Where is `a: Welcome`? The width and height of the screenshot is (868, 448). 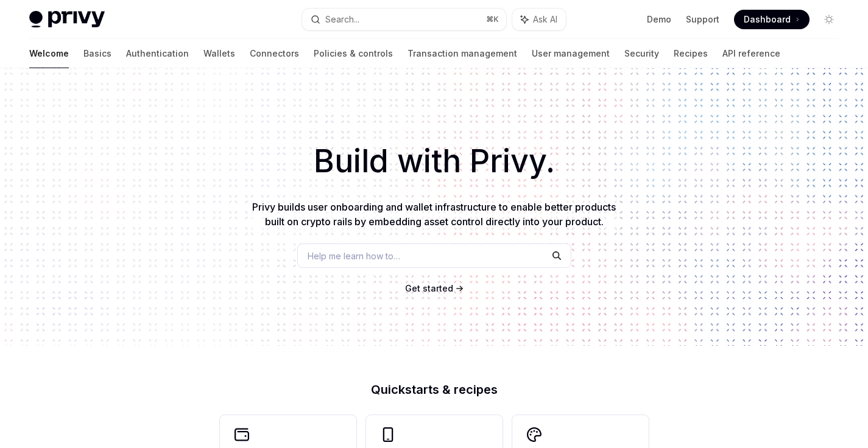
a: Welcome is located at coordinates (49, 54).